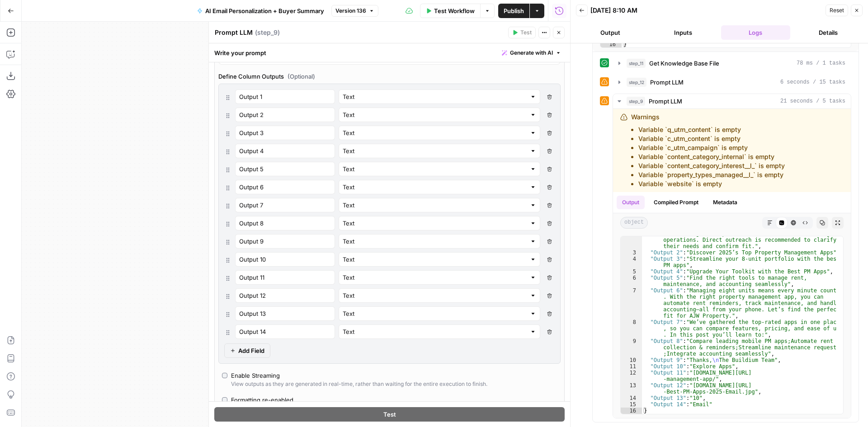 The image size is (868, 427). What do you see at coordinates (732, 82) in the screenshot?
I see `button: 6 seconds / 15 tasks` at bounding box center [732, 82].